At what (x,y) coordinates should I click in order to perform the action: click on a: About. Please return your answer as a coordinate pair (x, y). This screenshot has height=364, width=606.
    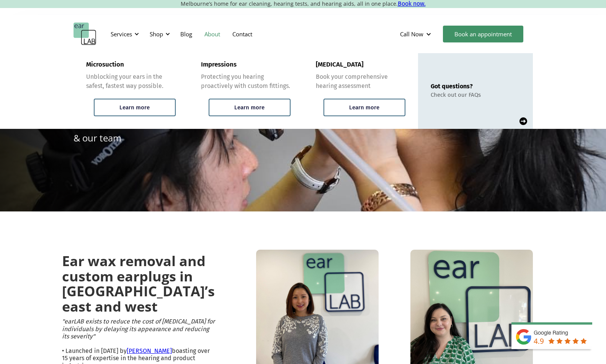
    Looking at the image, I should click on (212, 34).